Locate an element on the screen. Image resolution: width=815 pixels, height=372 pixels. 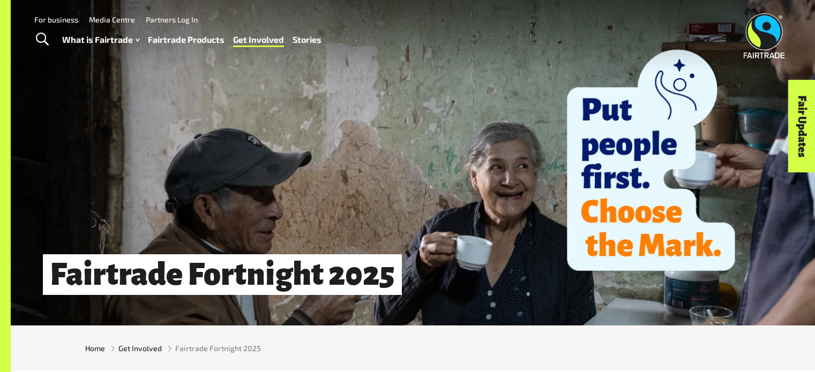
a: Partners Log In is located at coordinates (171, 19).